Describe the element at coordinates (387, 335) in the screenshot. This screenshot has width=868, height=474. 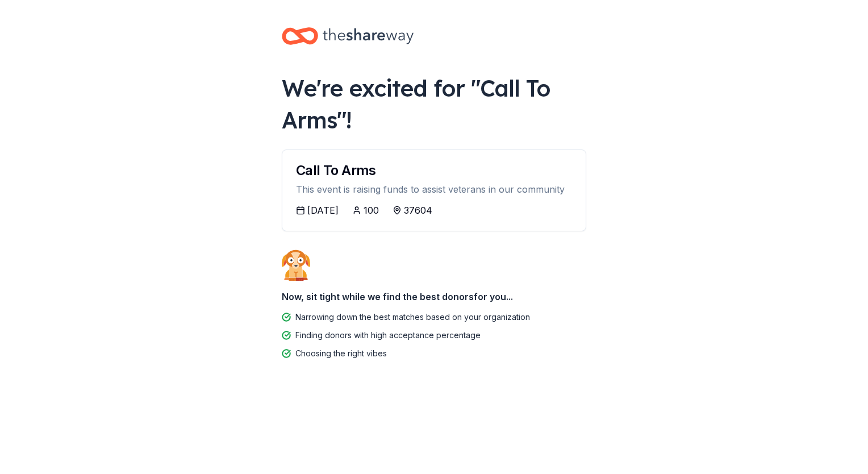
I see `div: Finding donors with high acceptance percentage` at that location.